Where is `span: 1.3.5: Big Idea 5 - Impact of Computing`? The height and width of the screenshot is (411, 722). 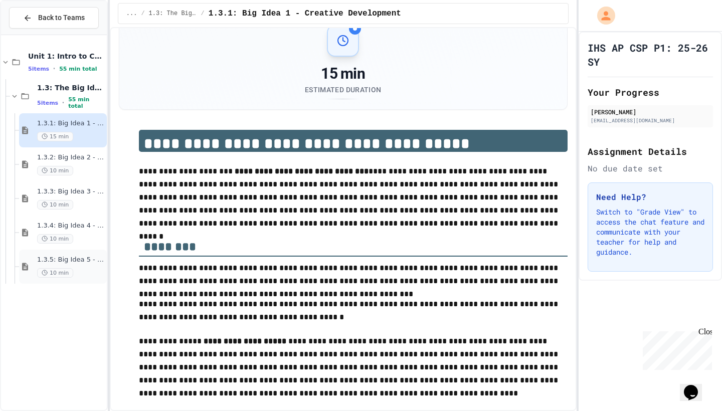
span: 1.3.5: Big Idea 5 - Impact of Computing is located at coordinates (71, 260).